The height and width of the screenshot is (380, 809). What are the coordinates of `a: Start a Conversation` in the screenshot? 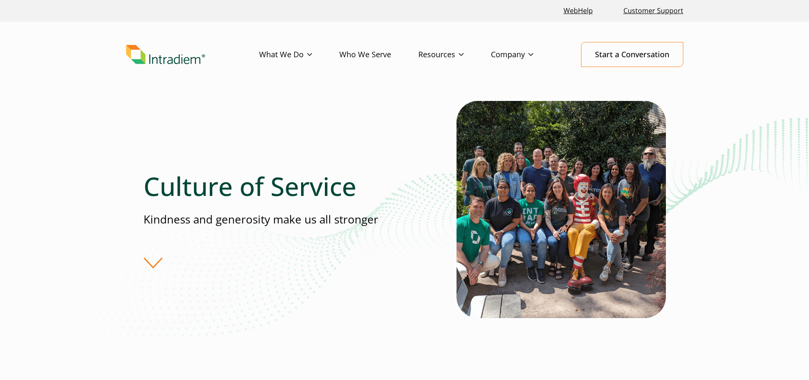 It's located at (632, 54).